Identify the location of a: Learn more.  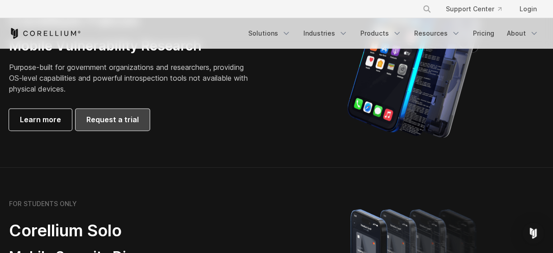
(40, 120).